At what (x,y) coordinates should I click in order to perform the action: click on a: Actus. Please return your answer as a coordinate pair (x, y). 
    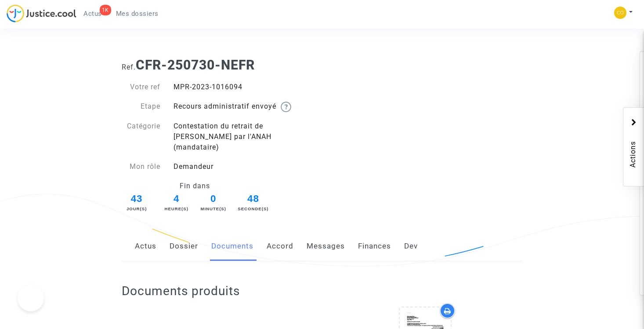
    Looking at the image, I should click on (146, 246).